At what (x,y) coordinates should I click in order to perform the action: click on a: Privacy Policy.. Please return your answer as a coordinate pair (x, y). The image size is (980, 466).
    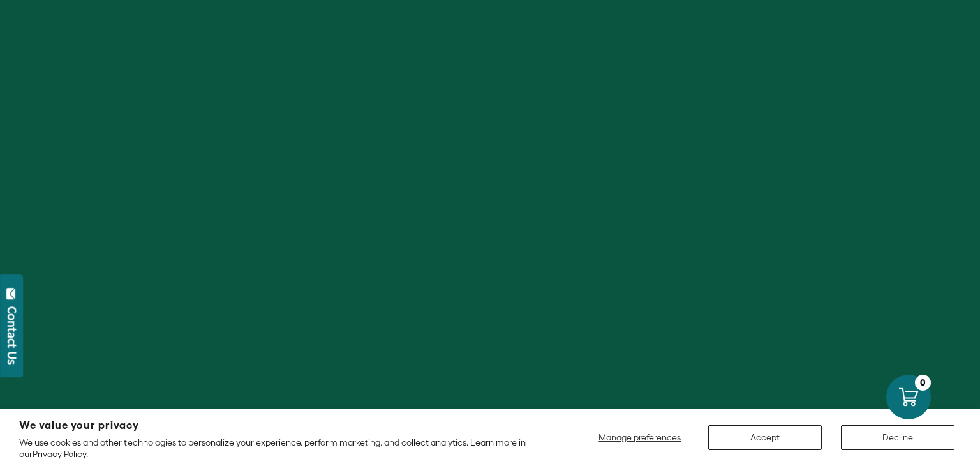
    Looking at the image, I should click on (60, 454).